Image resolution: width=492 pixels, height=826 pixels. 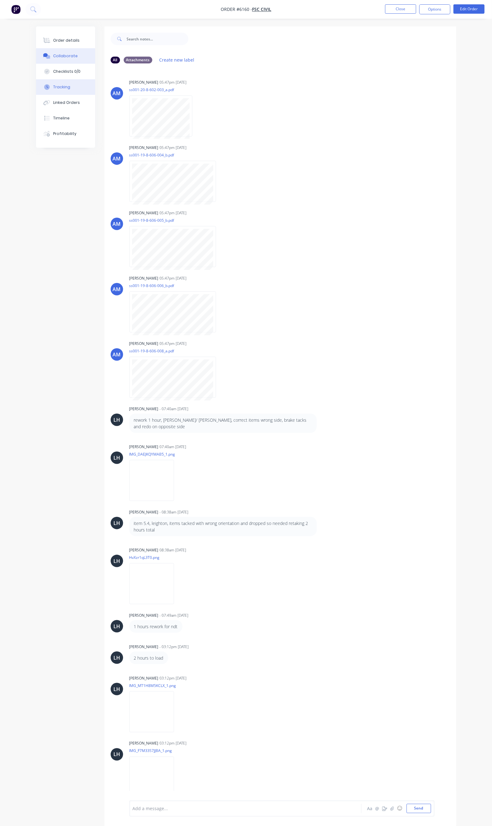 What do you see at coordinates (155, 685) in the screenshot?
I see `p: IMG_MT1H8M5KCLX_1.png` at bounding box center [155, 685].